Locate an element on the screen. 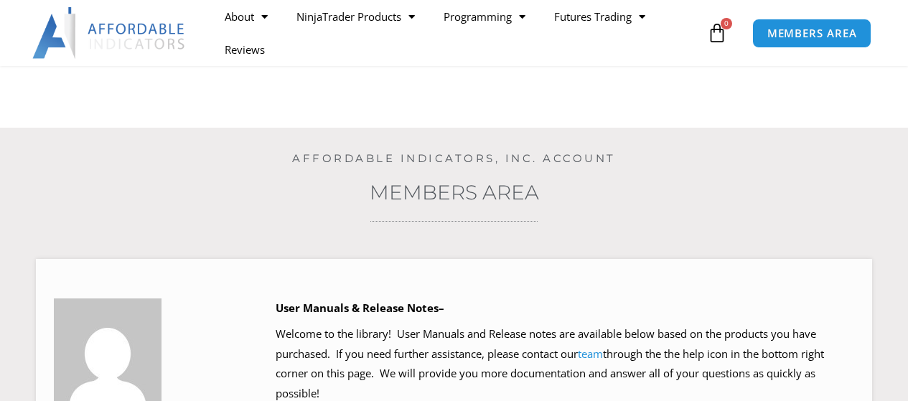  a: 0 is located at coordinates (717, 33).